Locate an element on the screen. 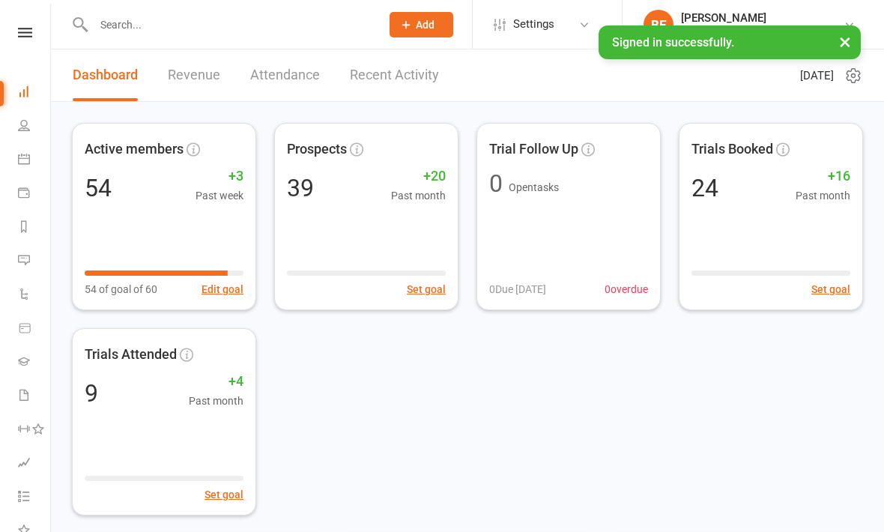 This screenshot has height=532, width=884. span: Trials Attended is located at coordinates (130, 355).